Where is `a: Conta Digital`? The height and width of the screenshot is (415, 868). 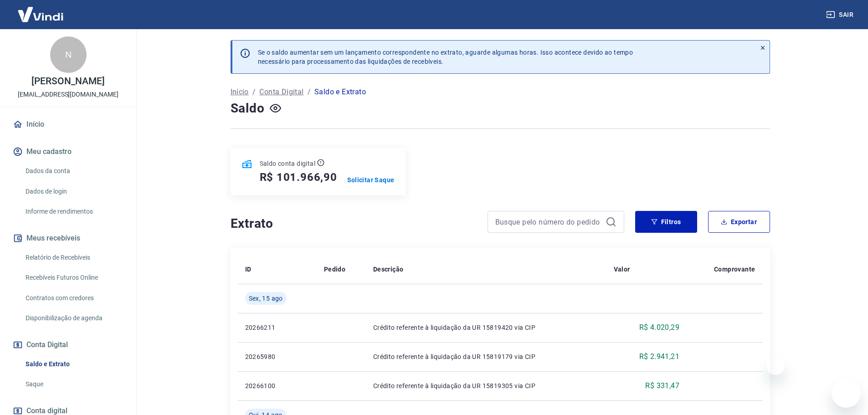 a: Conta Digital is located at coordinates (281, 92).